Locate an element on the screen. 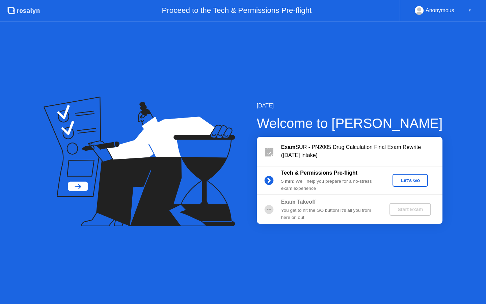 Image resolution: width=486 pixels, height=304 pixels. b: Exam is located at coordinates (288, 147).